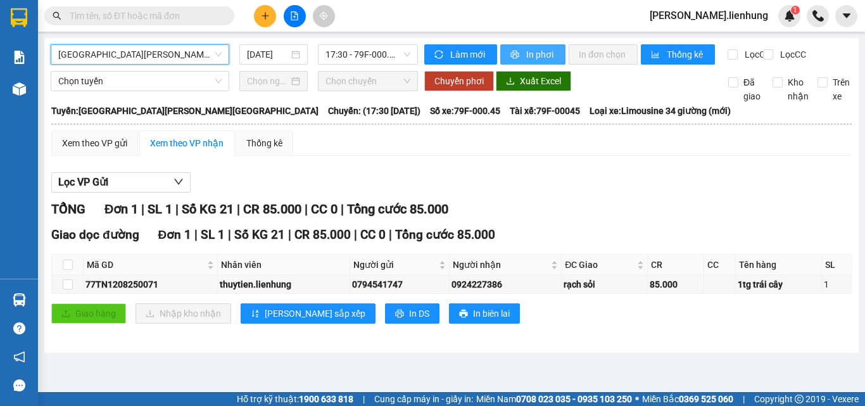 Image resolution: width=865 pixels, height=406 pixels. I want to click on span: Trên xe, so click(841, 89).